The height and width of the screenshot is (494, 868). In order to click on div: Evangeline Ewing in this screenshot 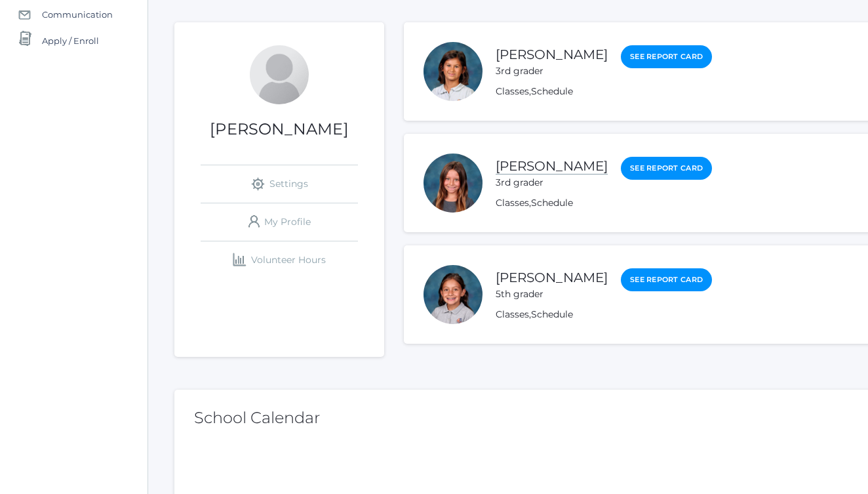, I will do `click(453, 183)`.